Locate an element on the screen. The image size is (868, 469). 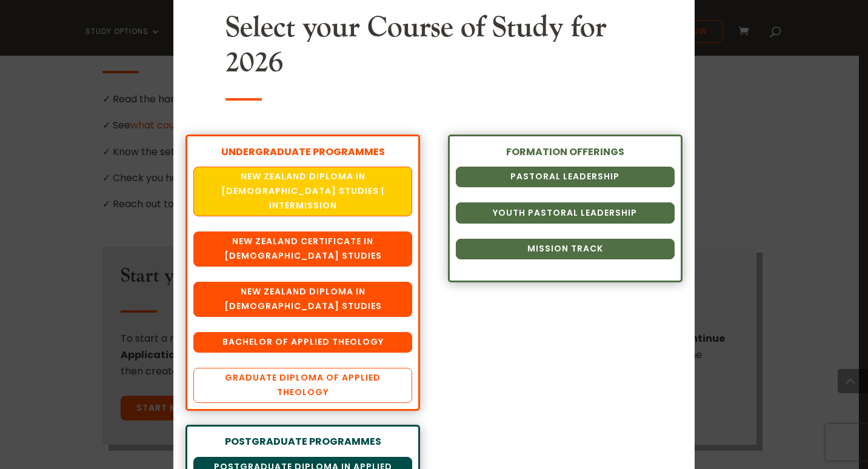
a: Mission Track is located at coordinates (564, 249).